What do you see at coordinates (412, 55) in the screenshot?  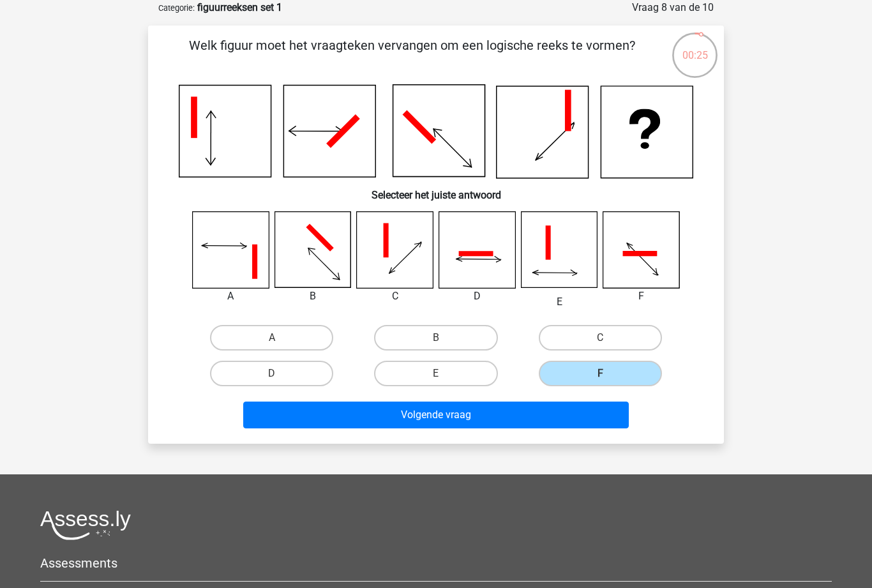 I see `p: Welk figuur moet het vraagteken vervangen om een logische reeks te vormen?` at bounding box center [412, 55].